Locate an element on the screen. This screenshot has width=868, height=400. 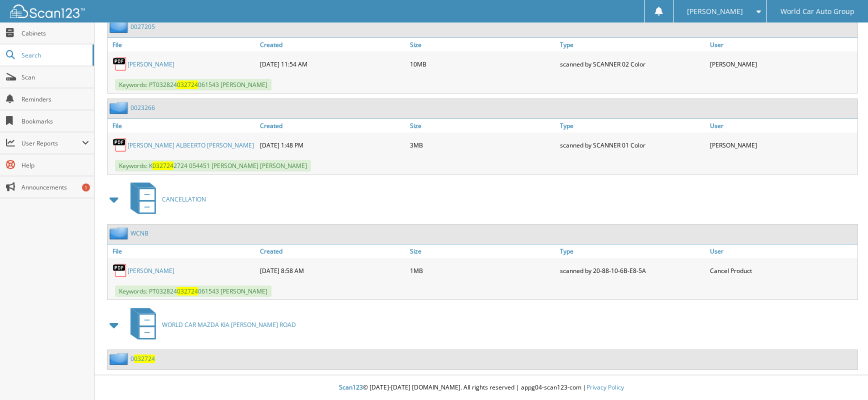
span: Bookmarks is located at coordinates (55, 121).